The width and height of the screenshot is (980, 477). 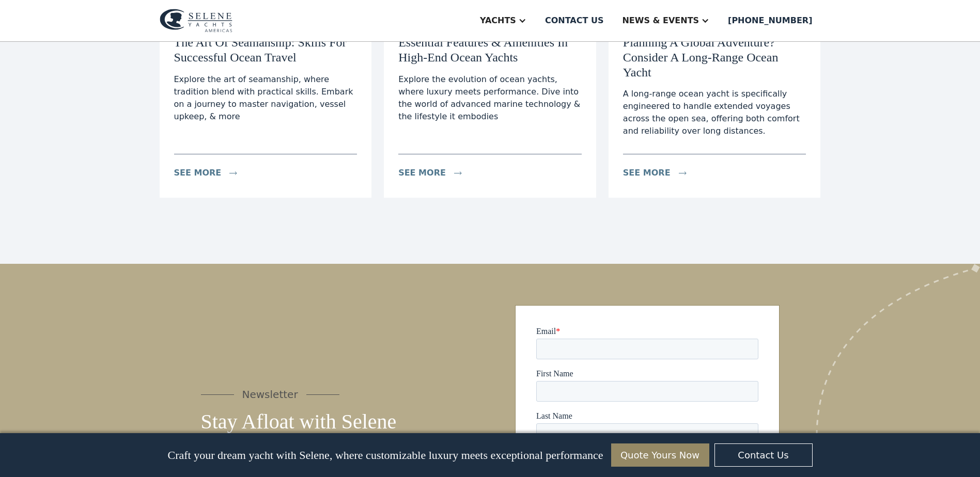 I want to click on div: Explore the evolution of ocean yachts, where luxury meets performance. Dive into the world of adv..., so click(x=490, y=98).